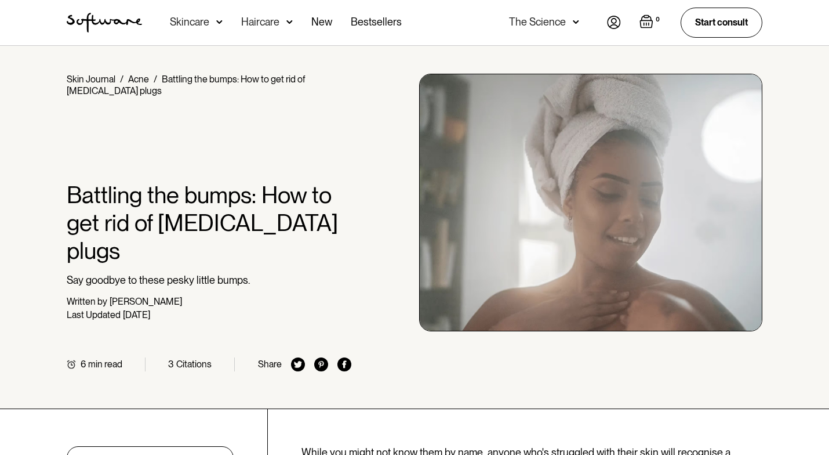 Image resolution: width=829 pixels, height=455 pixels. Describe the element at coordinates (345, 364) in the screenshot. I see `img: facebook icon` at that location.